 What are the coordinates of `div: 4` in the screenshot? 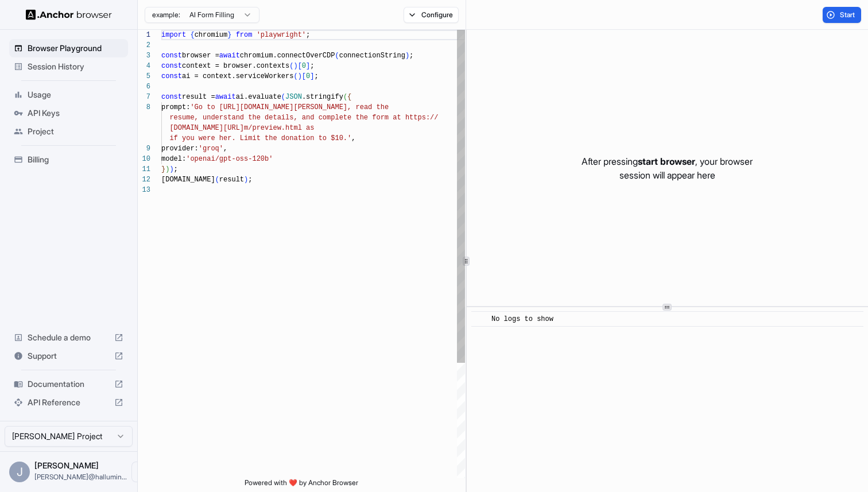 It's located at (144, 66).